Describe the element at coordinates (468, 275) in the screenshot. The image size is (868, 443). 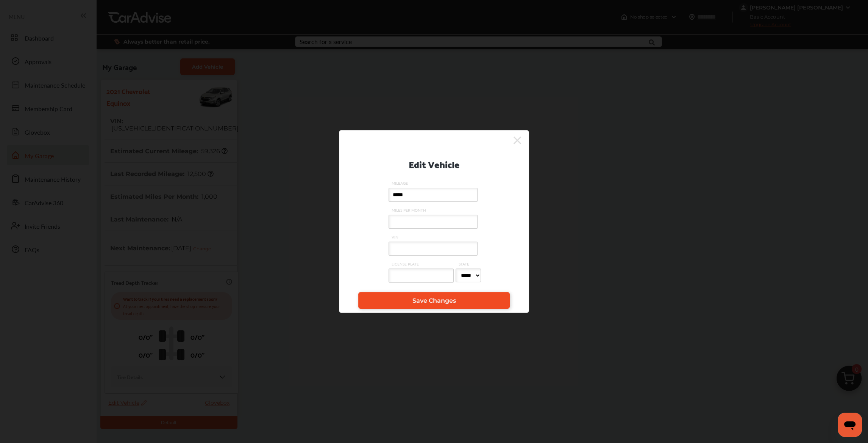
I see `select: STATE` at that location.